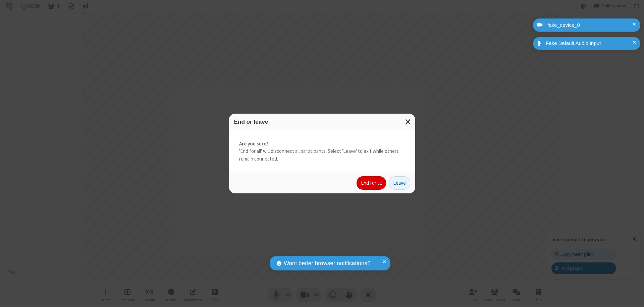 This screenshot has width=644, height=307. Describe the element at coordinates (322, 122) in the screenshot. I see `h3: End or leave` at that location.